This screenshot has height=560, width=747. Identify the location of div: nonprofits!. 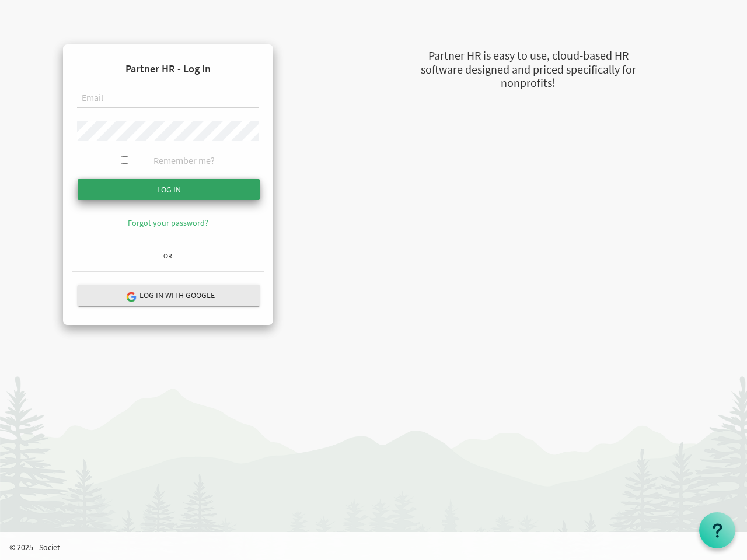
(528, 83).